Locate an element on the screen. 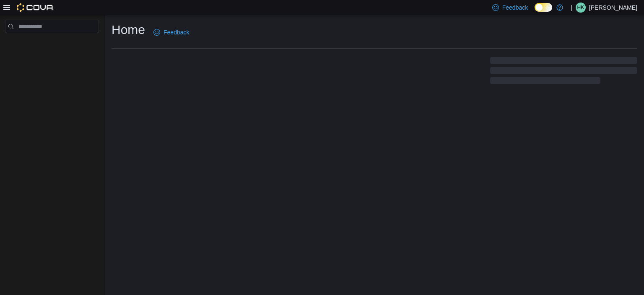 The height and width of the screenshot is (295, 644). span: Dark Mode is located at coordinates (535, 12).